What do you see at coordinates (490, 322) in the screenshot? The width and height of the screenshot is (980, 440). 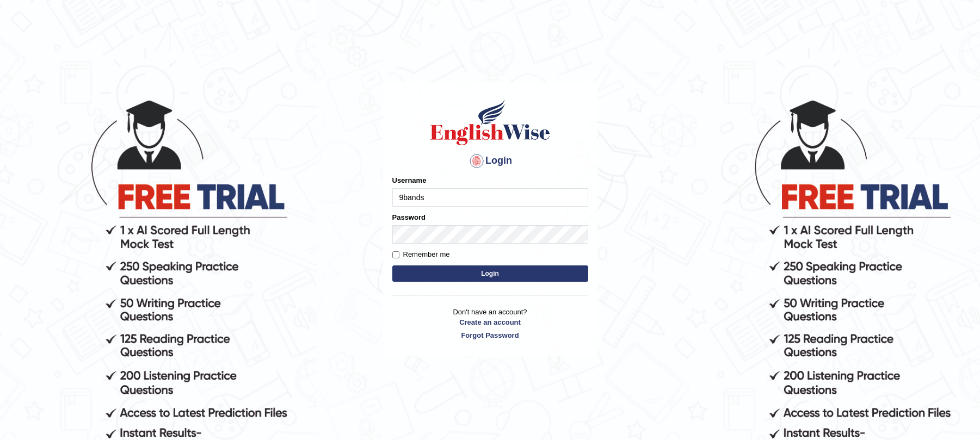 I see `a: Create an account` at bounding box center [490, 322].